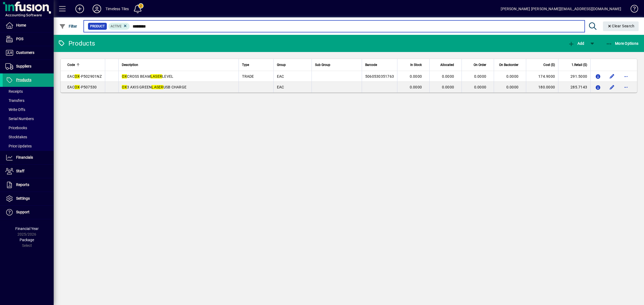 The height and width of the screenshot is (305, 644). Describe the element at coordinates (622, 43) in the screenshot. I see `span: More Options` at that location.